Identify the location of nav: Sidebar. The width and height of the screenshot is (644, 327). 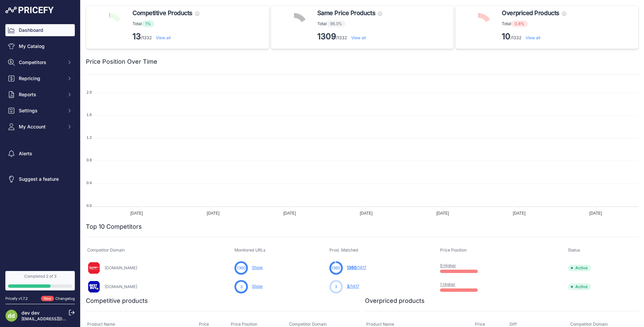
(40, 144).